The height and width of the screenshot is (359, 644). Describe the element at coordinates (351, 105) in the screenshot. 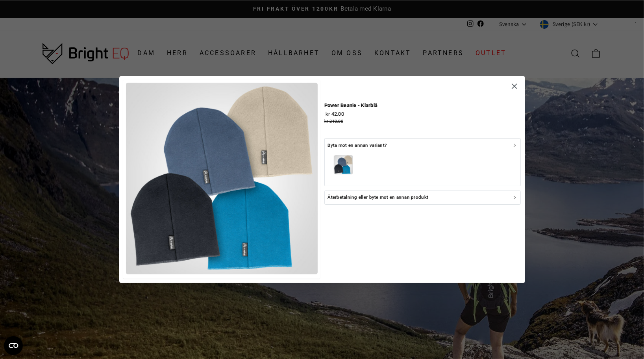

I see `p: Power Beanie - Klarblå` at that location.